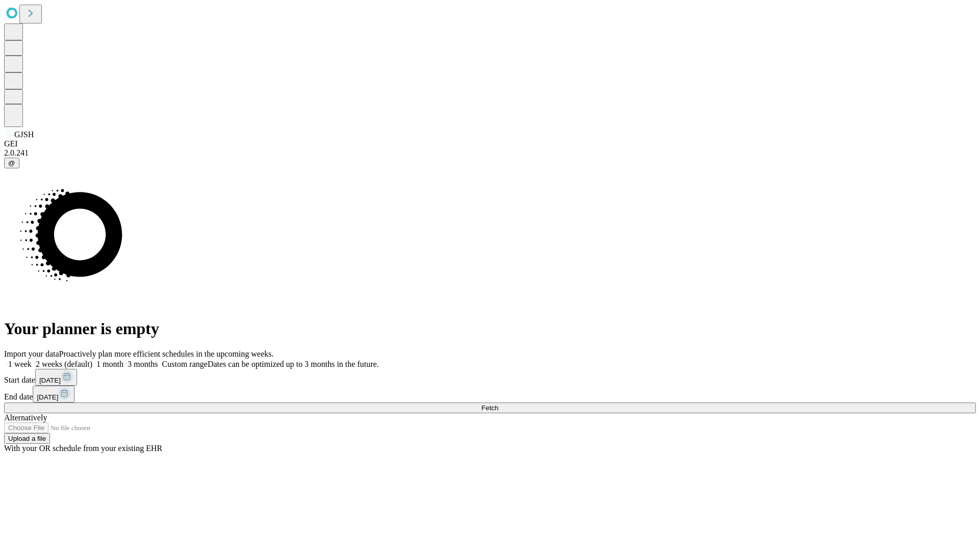 This screenshot has width=980, height=551. What do you see at coordinates (24, 134) in the screenshot?
I see `span: GJSH` at bounding box center [24, 134].